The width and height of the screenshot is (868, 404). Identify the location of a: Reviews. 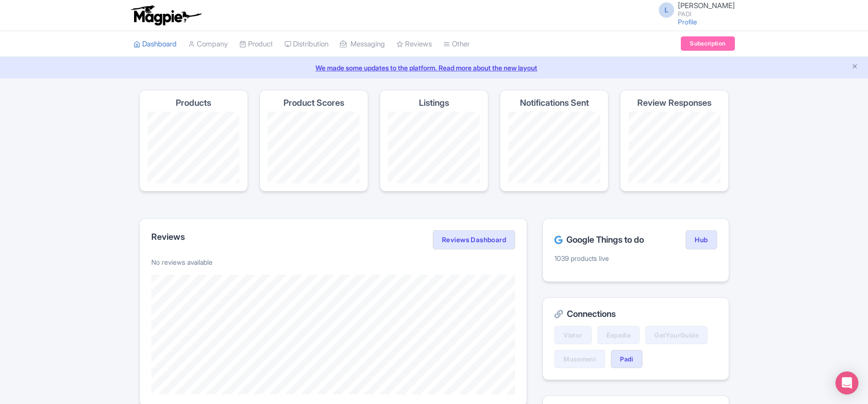
(414, 44).